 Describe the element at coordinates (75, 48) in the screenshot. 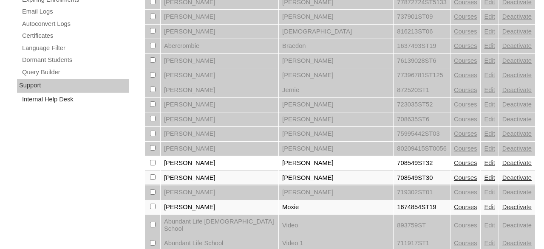

I see `a: Language Filter` at that location.